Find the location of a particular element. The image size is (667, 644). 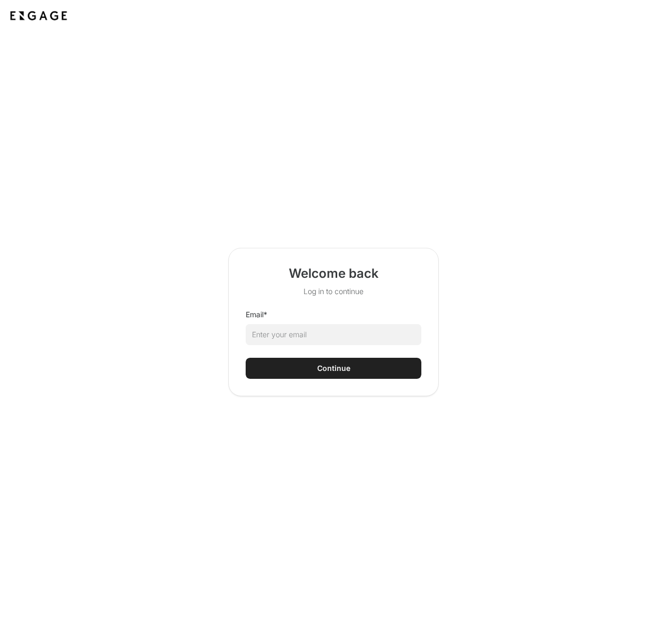

img: Application logo is located at coordinates (38, 16).